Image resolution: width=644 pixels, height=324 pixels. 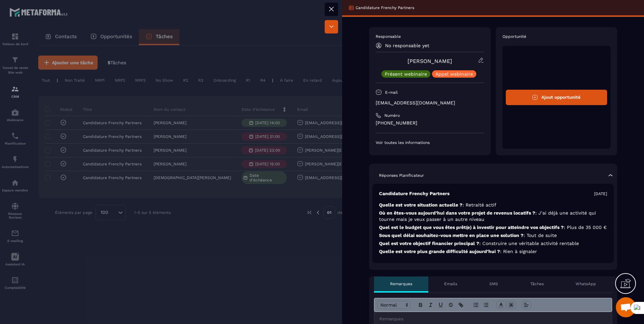 I want to click on p: Réponses Planificateur, so click(x=402, y=175).